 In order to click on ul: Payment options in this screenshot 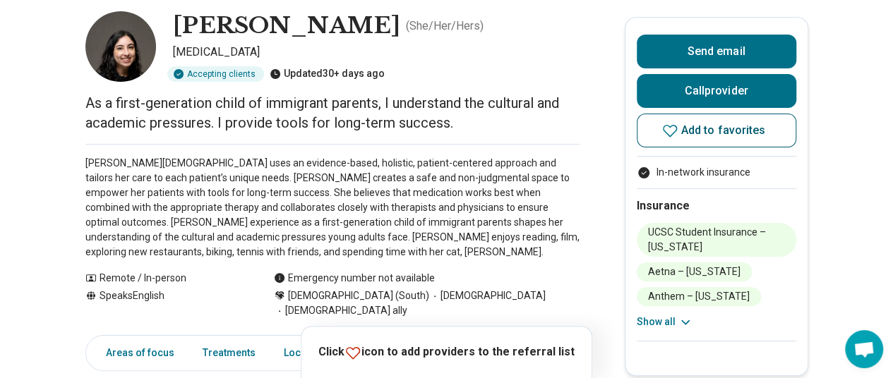, I will do `click(716, 172)`.